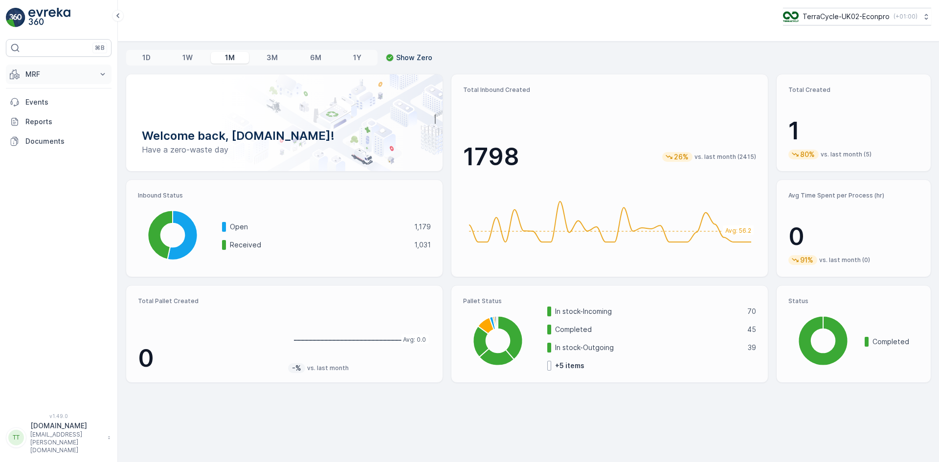 The image size is (939, 462). Describe the element at coordinates (319, 245) in the screenshot. I see `p: Received` at that location.